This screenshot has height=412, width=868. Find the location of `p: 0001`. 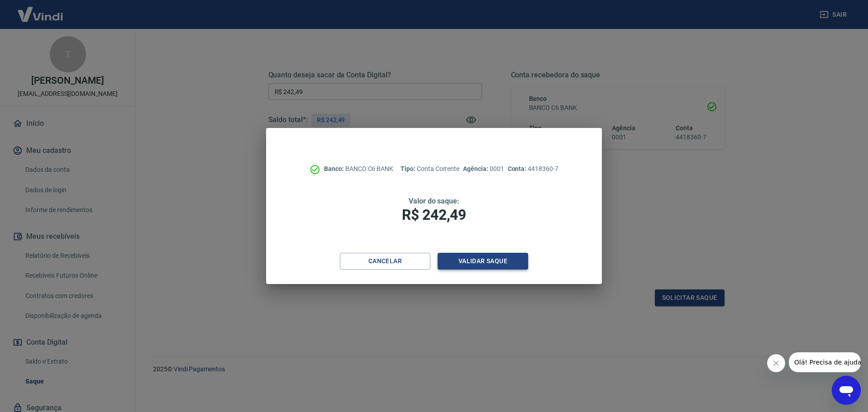

p: 0001 is located at coordinates (483, 169).